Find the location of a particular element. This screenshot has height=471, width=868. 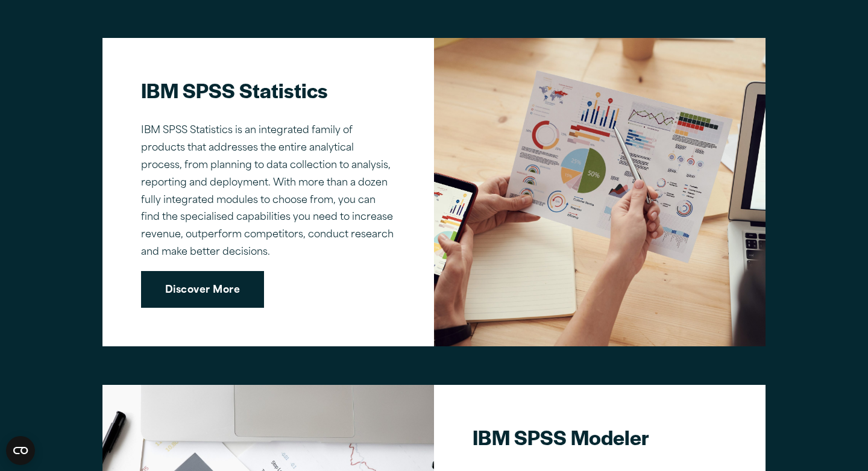

p: IBM SPSS Statistics is an integrated family of products that addresses the entire analytical proc... is located at coordinates (268, 192).